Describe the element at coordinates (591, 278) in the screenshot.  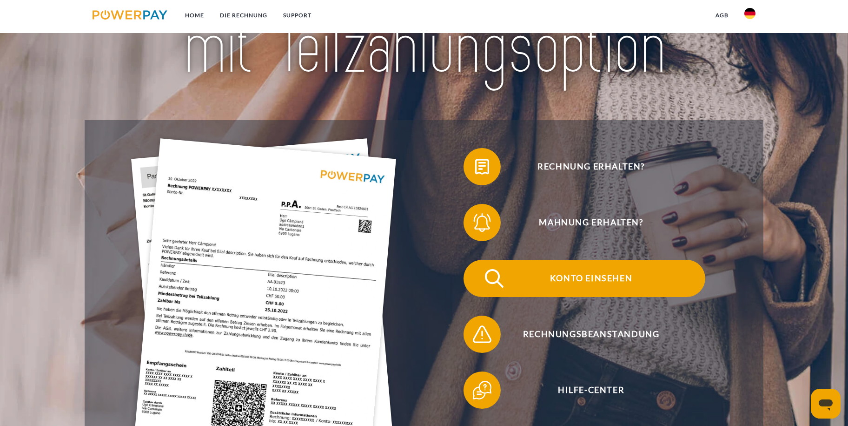
I see `span: Konto einsehen` at that location.